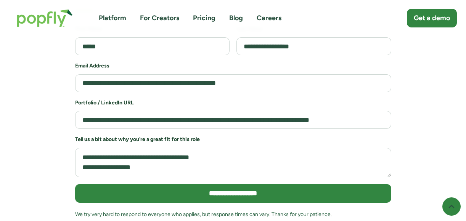 The width and height of the screenshot is (466, 221). I want to click on div: We try very hard to respond to everyone who applies, but response times can vary. Thanks for your..., so click(233, 214).